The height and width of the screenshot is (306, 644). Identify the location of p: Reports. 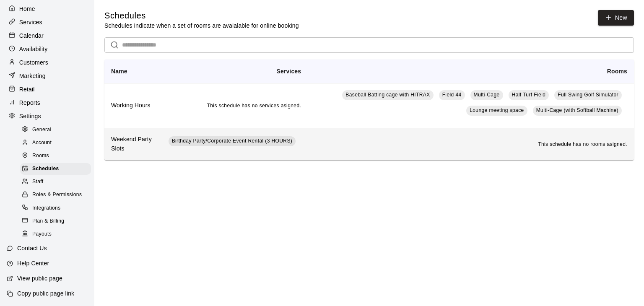
(30, 103).